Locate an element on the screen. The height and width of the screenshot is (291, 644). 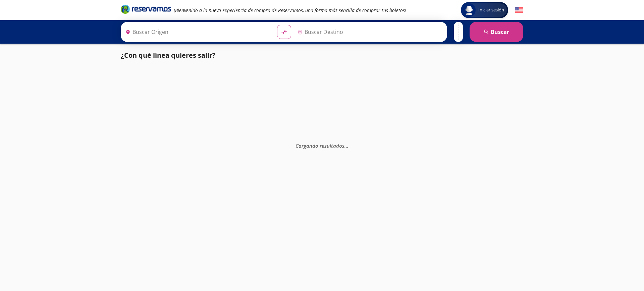
input: Buscar Destino is located at coordinates (370, 32).